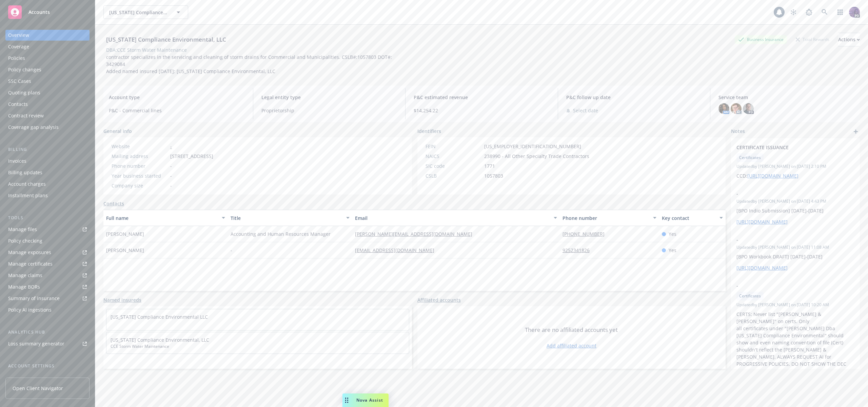 The height and width of the screenshot is (407, 868). What do you see at coordinates (824, 12) in the screenshot?
I see `a: Search` at bounding box center [824, 12].